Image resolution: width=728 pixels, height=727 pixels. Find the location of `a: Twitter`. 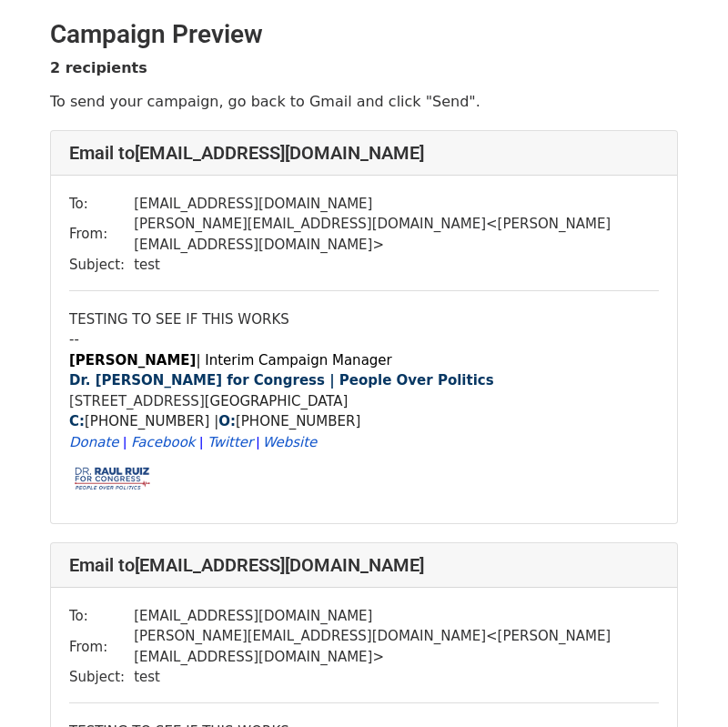

a: Twitter is located at coordinates (230, 442).